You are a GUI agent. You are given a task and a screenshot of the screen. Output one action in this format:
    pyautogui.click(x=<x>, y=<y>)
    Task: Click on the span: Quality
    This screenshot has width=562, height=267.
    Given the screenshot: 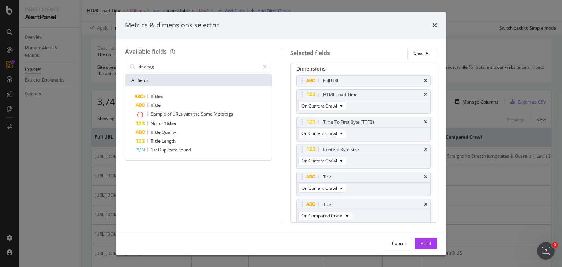 What is the action you would take?
    pyautogui.click(x=169, y=132)
    